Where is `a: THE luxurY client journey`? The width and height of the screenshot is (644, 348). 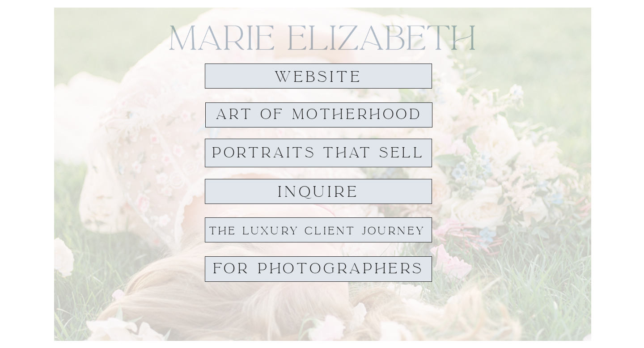 a: THE luxurY client journey is located at coordinates (317, 235).